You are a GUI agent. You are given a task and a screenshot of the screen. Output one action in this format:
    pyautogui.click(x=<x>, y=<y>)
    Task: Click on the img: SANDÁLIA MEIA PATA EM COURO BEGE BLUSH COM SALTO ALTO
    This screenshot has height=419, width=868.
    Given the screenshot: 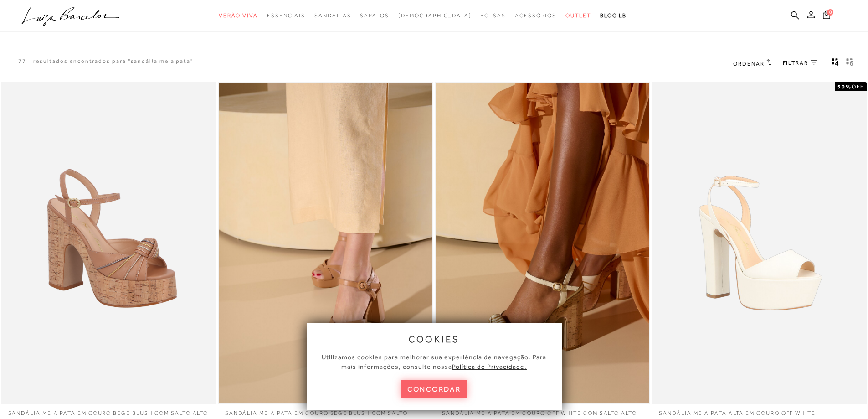 What is the action you would take?
    pyautogui.click(x=108, y=243)
    